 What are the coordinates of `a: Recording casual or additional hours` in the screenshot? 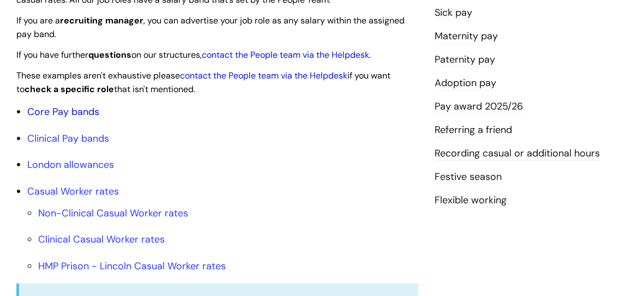 It's located at (517, 154).